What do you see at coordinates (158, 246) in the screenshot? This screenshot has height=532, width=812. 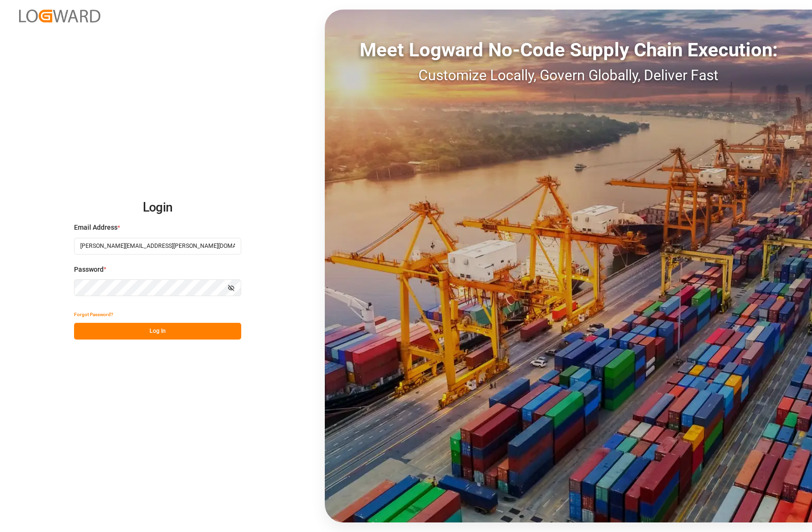 I see `input: Enter your email` at bounding box center [158, 246].